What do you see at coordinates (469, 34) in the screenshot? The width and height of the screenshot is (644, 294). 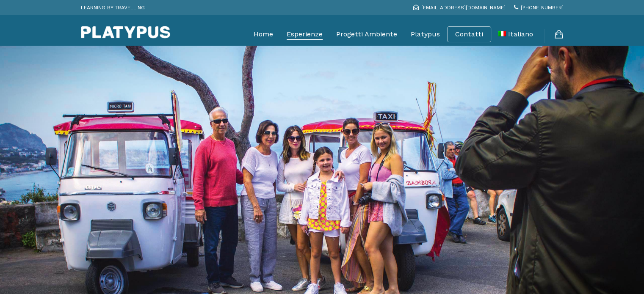 I see `a: Contatti` at bounding box center [469, 34].